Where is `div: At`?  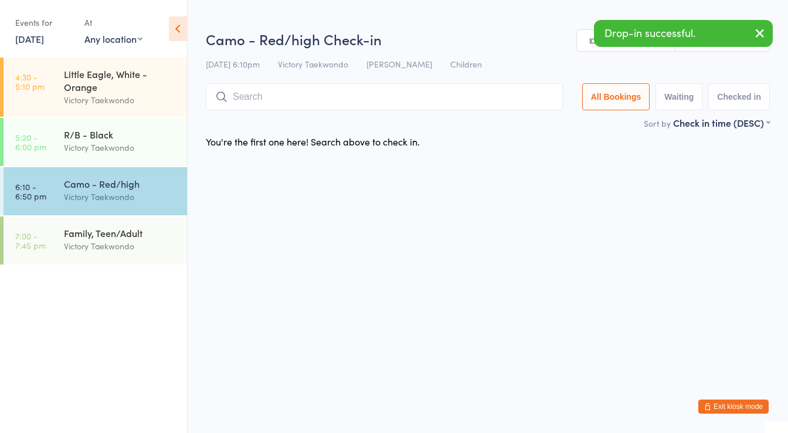 div: At is located at coordinates (113, 22).